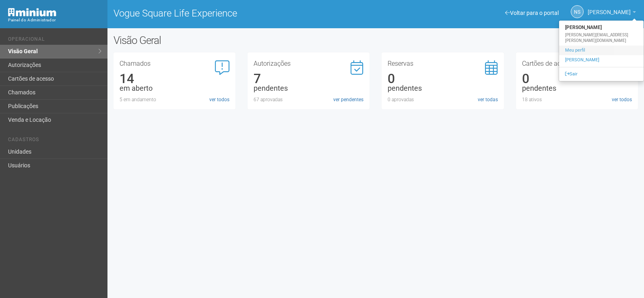 This screenshot has width=644, height=298. What do you see at coordinates (488, 99) in the screenshot?
I see `a: ver todas` at bounding box center [488, 99].